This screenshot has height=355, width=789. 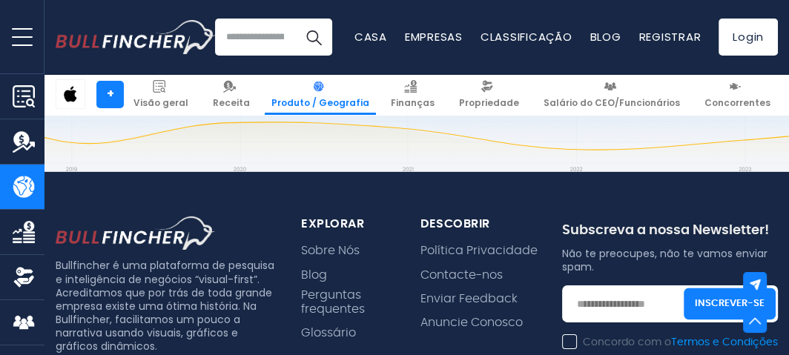 What do you see at coordinates (24, 277) in the screenshot?
I see `img: Ownership` at bounding box center [24, 277].